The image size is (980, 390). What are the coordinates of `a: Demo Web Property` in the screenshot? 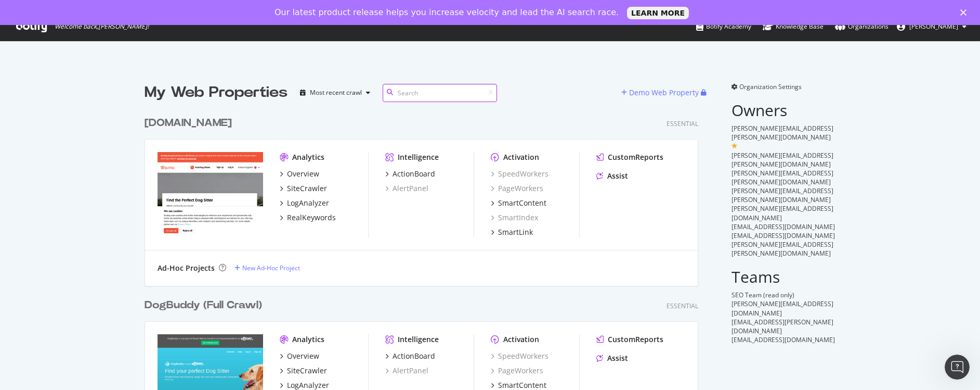 It's located at (661, 92).